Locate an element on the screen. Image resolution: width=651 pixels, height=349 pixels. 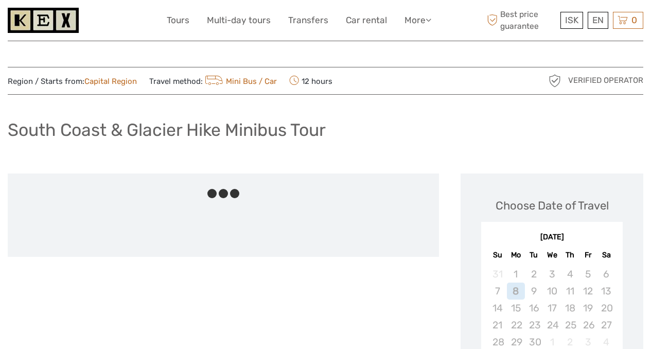
span: Region / Starts from: is located at coordinates (72, 81).